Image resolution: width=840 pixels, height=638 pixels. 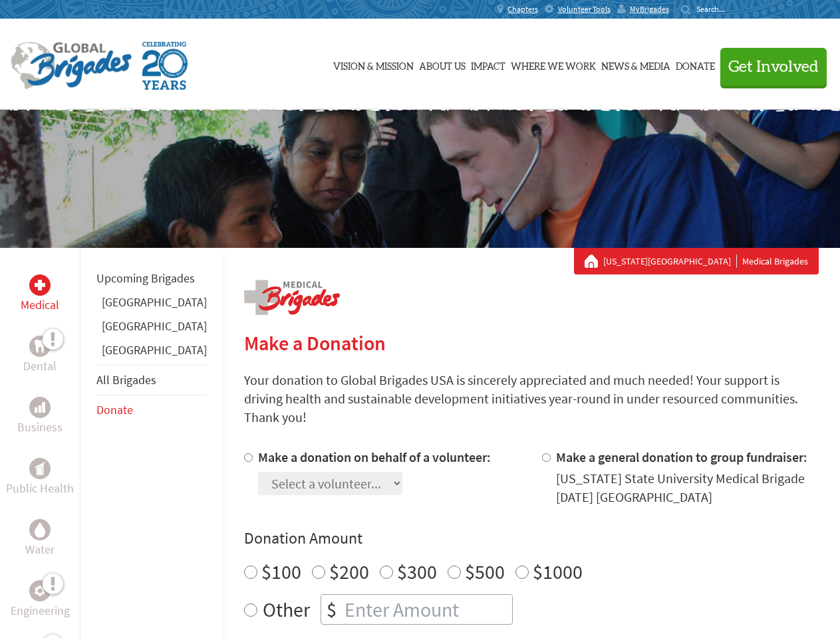 What do you see at coordinates (71, 66) in the screenshot?
I see `img: Global Brigades Logo` at bounding box center [71, 66].